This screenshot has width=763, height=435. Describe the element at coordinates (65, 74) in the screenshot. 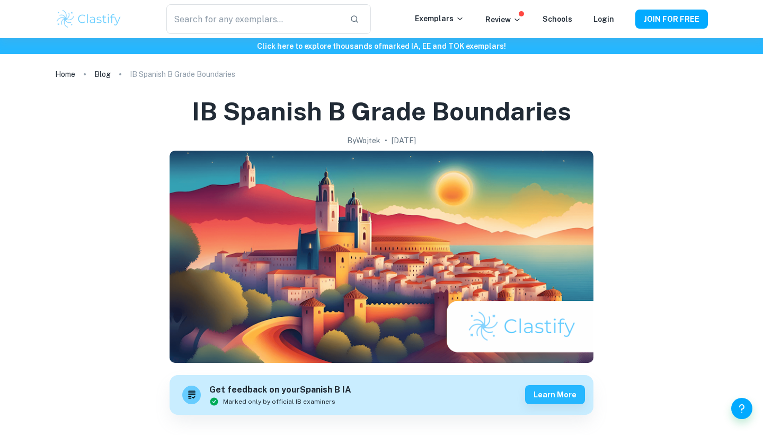

I see `a: Home` at that location.